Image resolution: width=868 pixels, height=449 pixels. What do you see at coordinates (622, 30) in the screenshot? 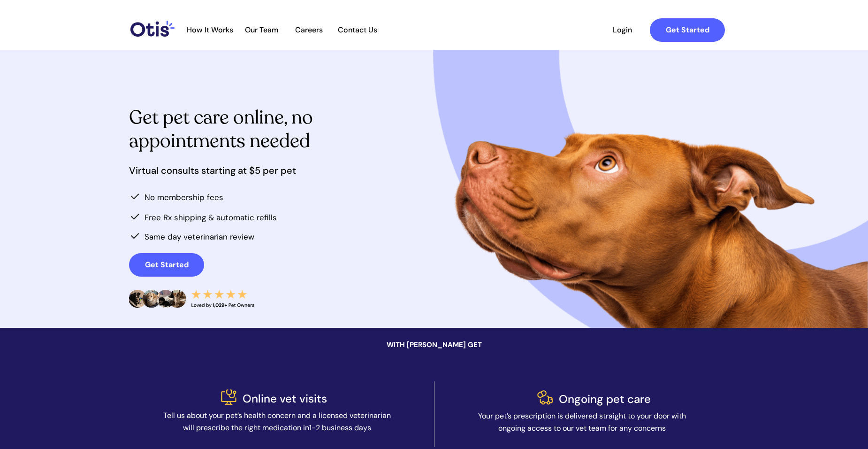
I see `a: Login` at bounding box center [622, 30].